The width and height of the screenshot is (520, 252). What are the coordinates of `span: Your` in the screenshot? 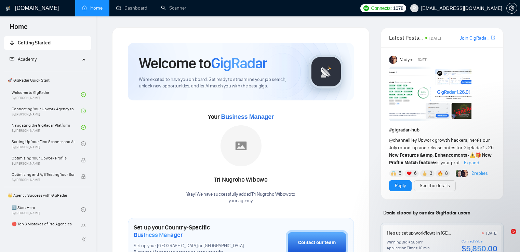 It's located at (241, 117).